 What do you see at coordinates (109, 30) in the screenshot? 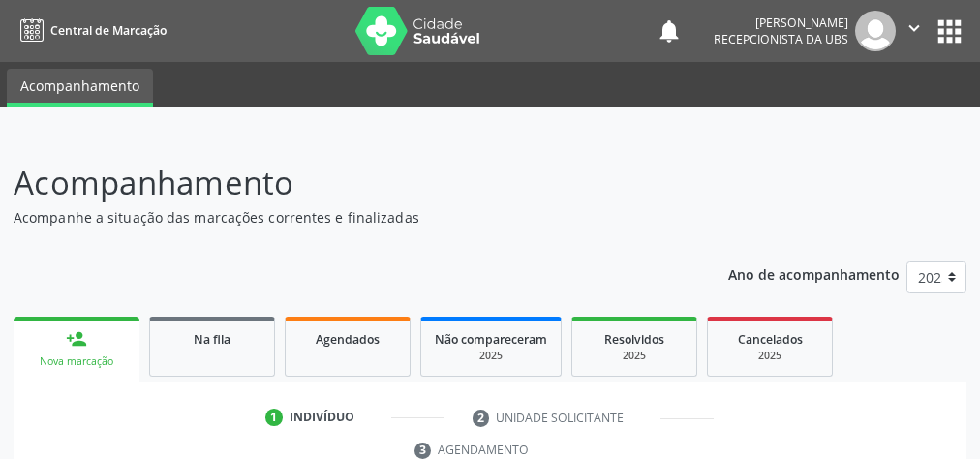
I see `span: Central de Marcação` at bounding box center [109, 30].